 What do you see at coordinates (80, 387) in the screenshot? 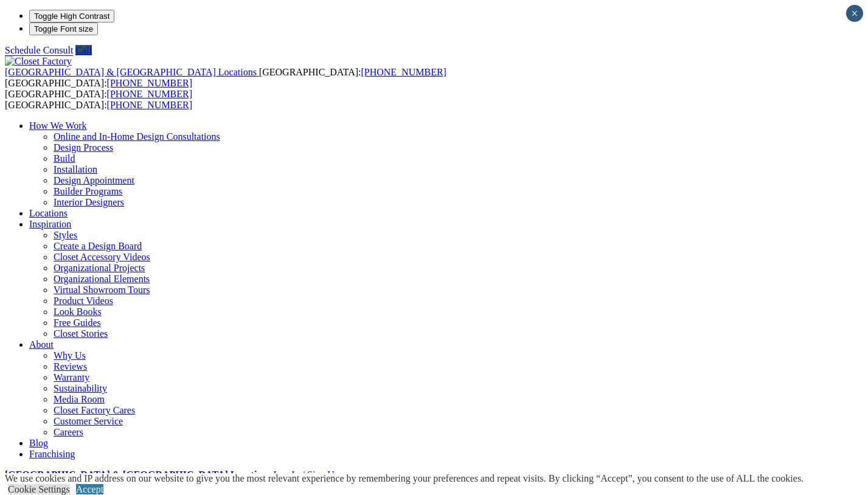
I see `a: Sustainability` at bounding box center [80, 387].